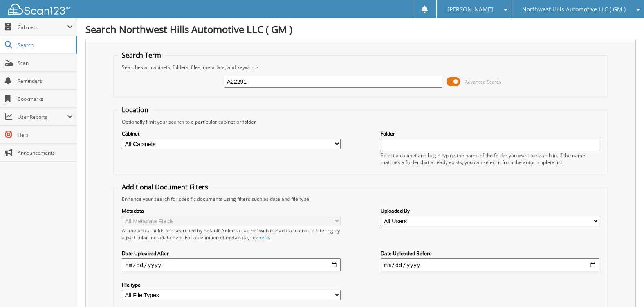  What do you see at coordinates (490, 253) in the screenshot?
I see `label: Date Uploaded Before` at bounding box center [490, 253].